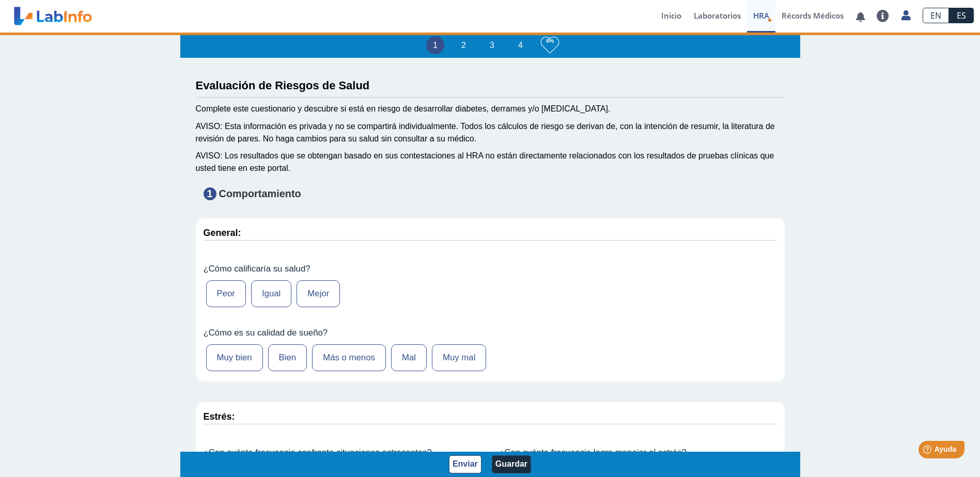  Describe the element at coordinates (935, 15) in the screenshot. I see `a: EN` at that location.